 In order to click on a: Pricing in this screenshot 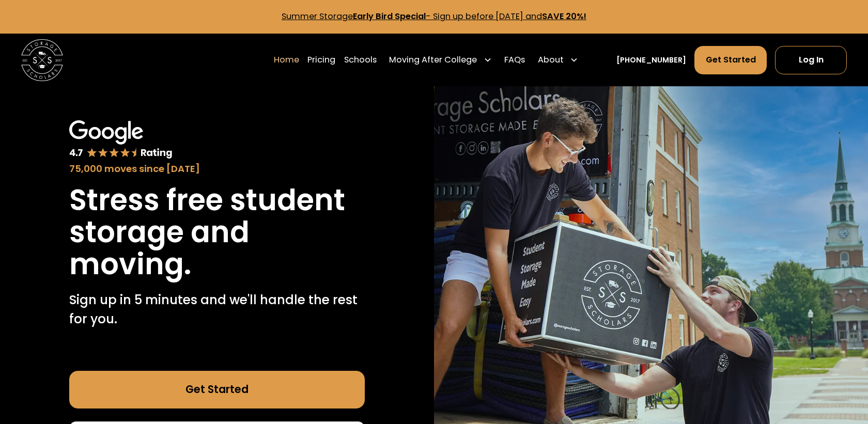, I will do `click(321, 59)`.